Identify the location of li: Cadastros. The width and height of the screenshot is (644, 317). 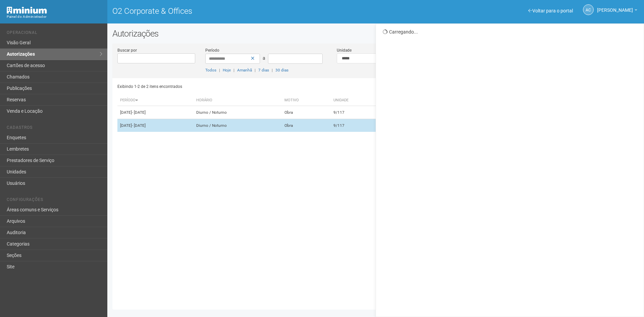
(55, 128).